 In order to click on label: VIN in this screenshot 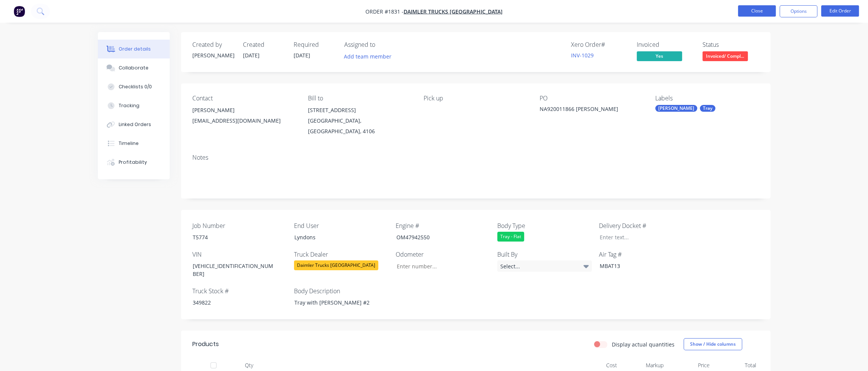, I will do `click(240, 255)`.